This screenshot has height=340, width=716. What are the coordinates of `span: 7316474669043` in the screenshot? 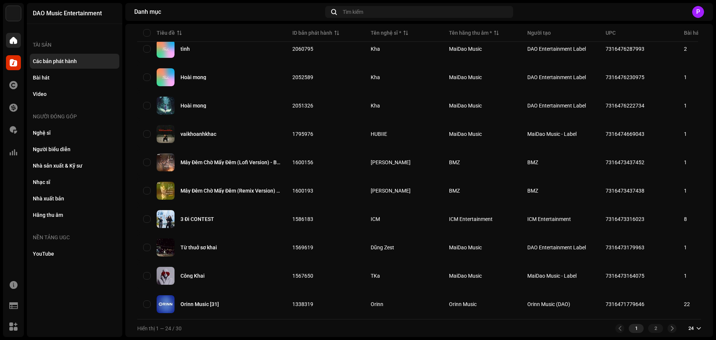 It's located at (625, 134).